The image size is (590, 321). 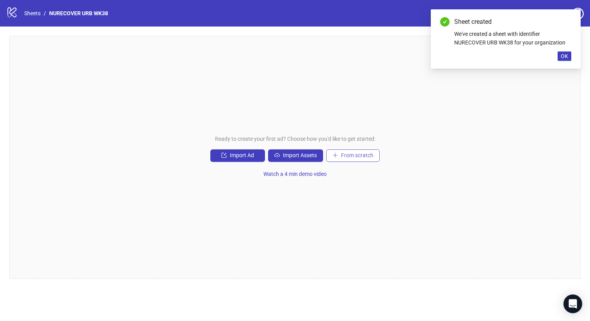 What do you see at coordinates (513, 22) in the screenshot?
I see `div: Sheet created` at bounding box center [513, 22].